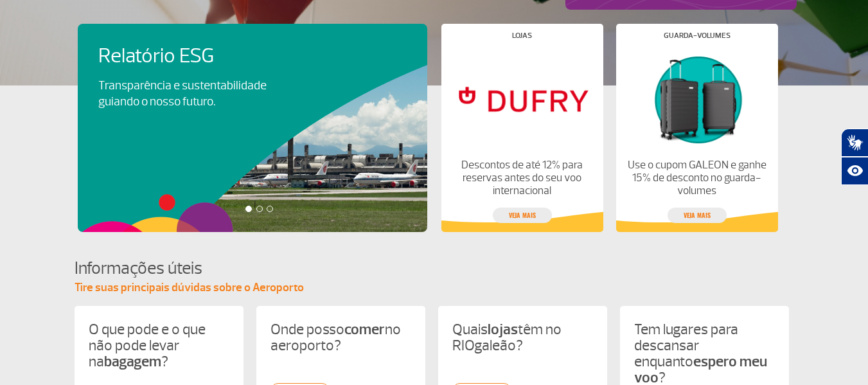 The image size is (868, 385). Describe the element at coordinates (434, 288) in the screenshot. I see `p: Tire suas principais dúvidas sobre o Aeroporto` at that location.